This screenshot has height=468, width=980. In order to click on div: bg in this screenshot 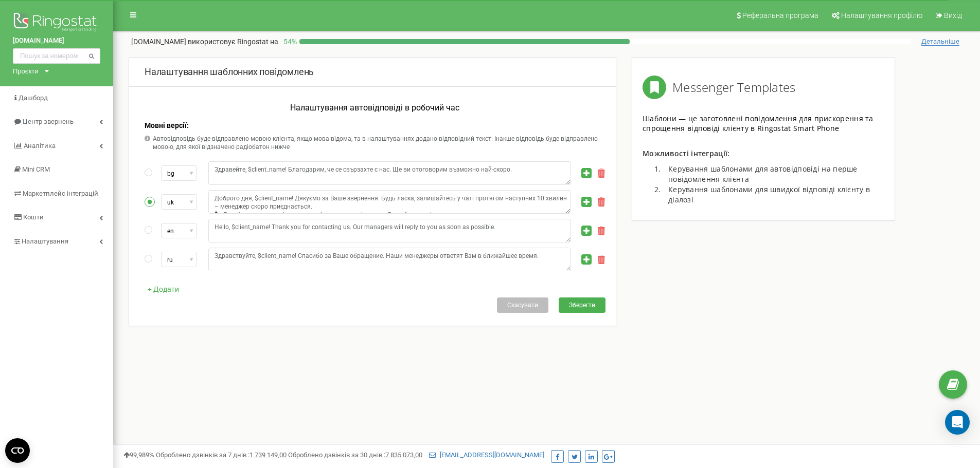, I will do `click(171, 173)`.